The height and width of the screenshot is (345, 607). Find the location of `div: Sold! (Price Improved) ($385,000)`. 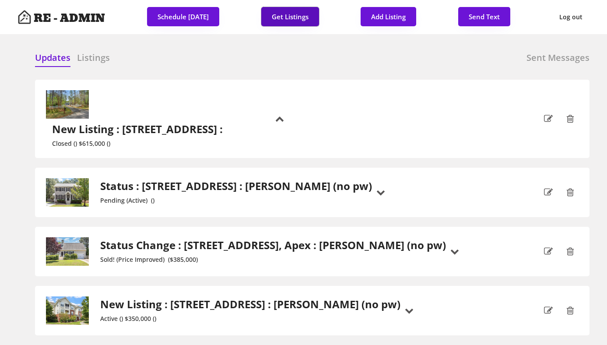

div: Sold! (Price Improved) ($385,000) is located at coordinates (273, 259).